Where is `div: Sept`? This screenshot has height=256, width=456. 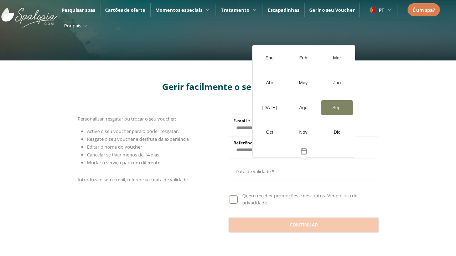
div: Sept is located at coordinates (337, 108).